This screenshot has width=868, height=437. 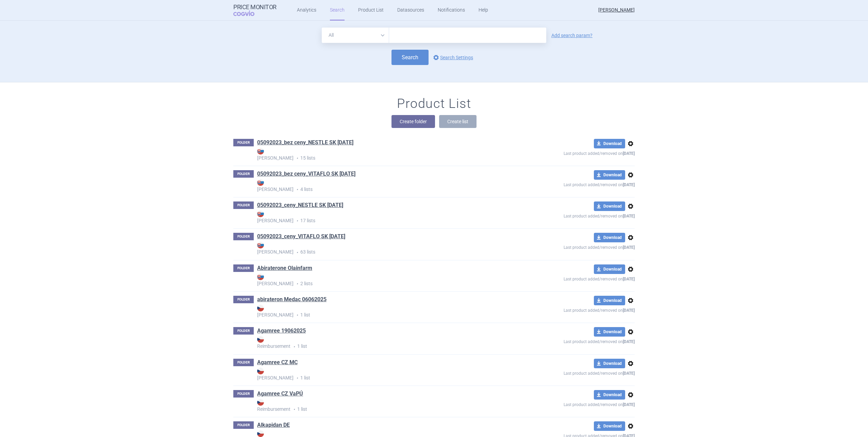 What do you see at coordinates (386, 280) in the screenshot?
I see `p: 2 lists` at bounding box center [386, 280].